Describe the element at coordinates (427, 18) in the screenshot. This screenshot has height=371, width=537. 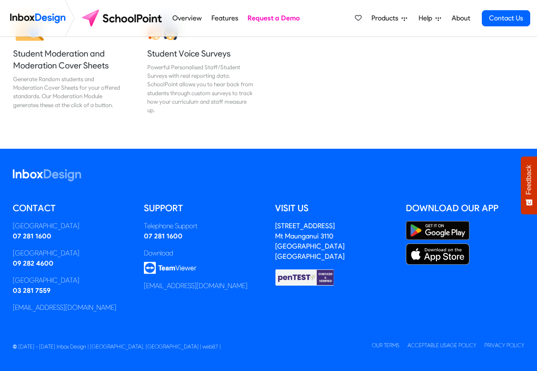
I see `span: Help` at that location.